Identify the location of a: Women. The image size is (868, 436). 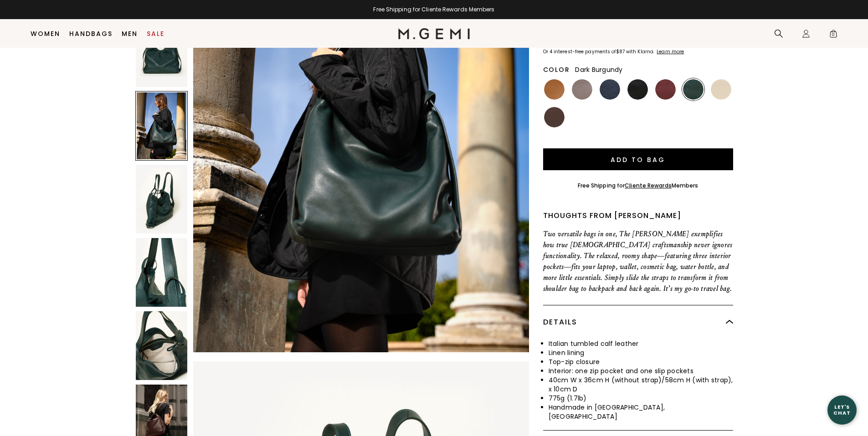
(45, 34).